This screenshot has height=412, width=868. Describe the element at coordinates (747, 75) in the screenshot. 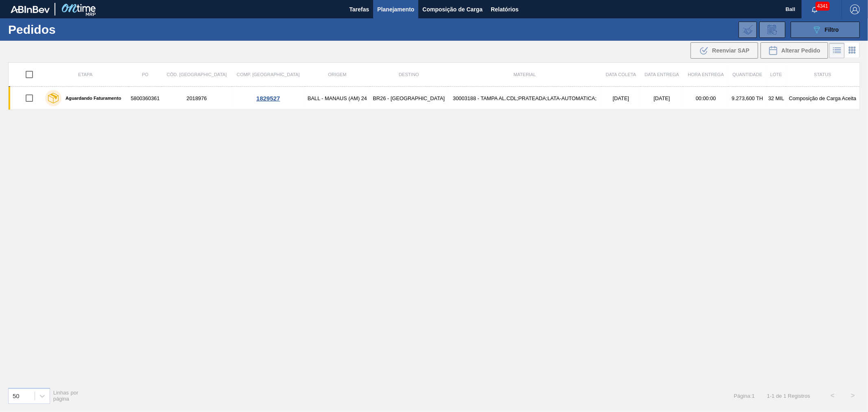

I see `span: Quantidade` at that location.